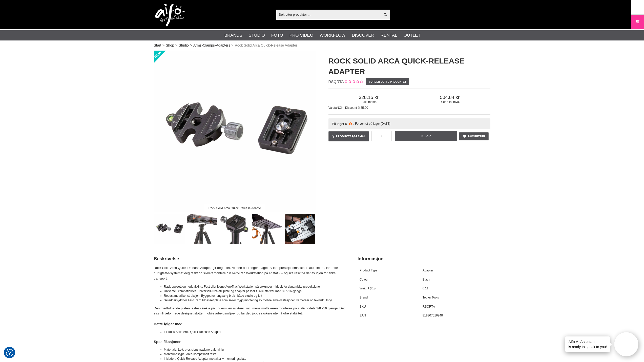 This screenshot has height=362, width=644. I want to click on span: 328.15, so click(369, 97).